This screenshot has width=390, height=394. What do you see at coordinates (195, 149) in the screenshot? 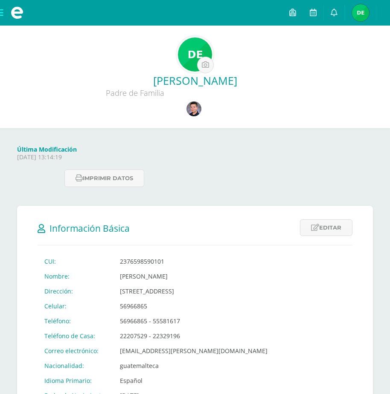
I see `h4: Última Modificación` at bounding box center [195, 149].